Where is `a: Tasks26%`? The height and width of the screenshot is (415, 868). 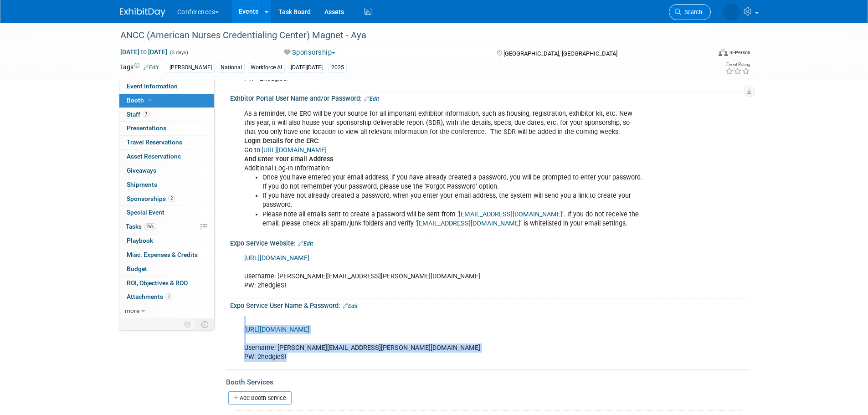 a: Tasks26% is located at coordinates (167, 227).